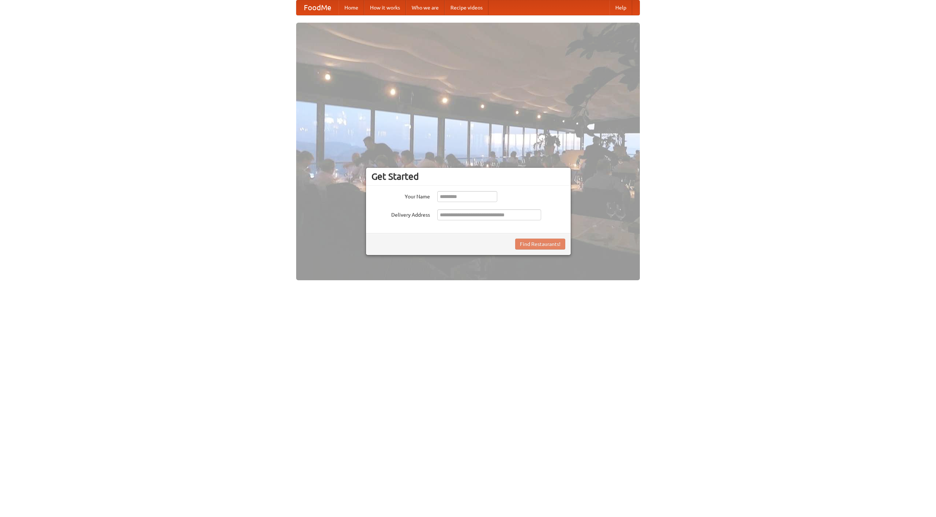 The image size is (936, 517). I want to click on a: Help, so click(621, 8).